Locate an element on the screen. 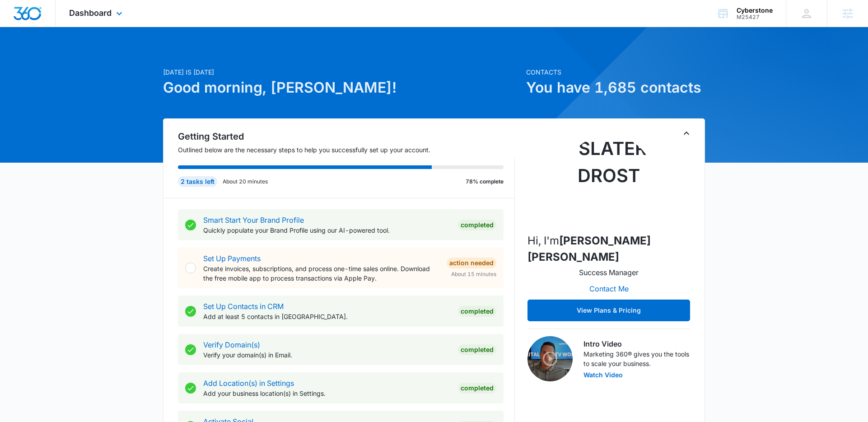  span: About 15 minutes is located at coordinates (474, 274).